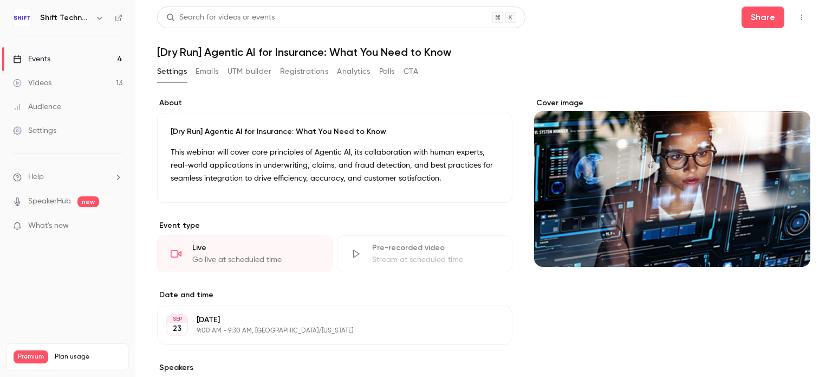  I want to click on button: Polls, so click(387, 72).